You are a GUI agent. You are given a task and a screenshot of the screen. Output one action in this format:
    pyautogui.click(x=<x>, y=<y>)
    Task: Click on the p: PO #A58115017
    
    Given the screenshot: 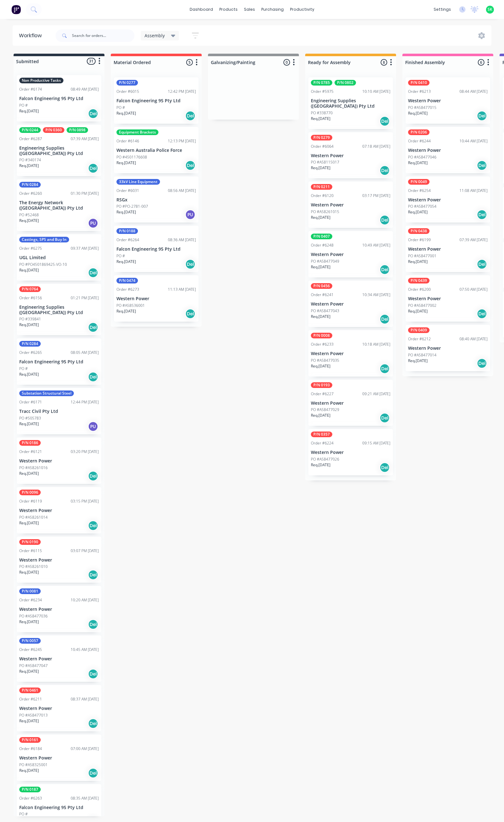 What is the action you would take?
    pyautogui.click(x=324, y=163)
    